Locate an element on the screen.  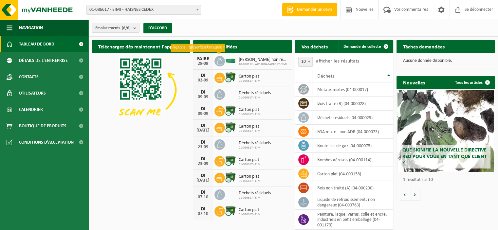
font: Téléchargez dès maintenant l'application Vanheede+ ! is located at coordinates (158, 47).